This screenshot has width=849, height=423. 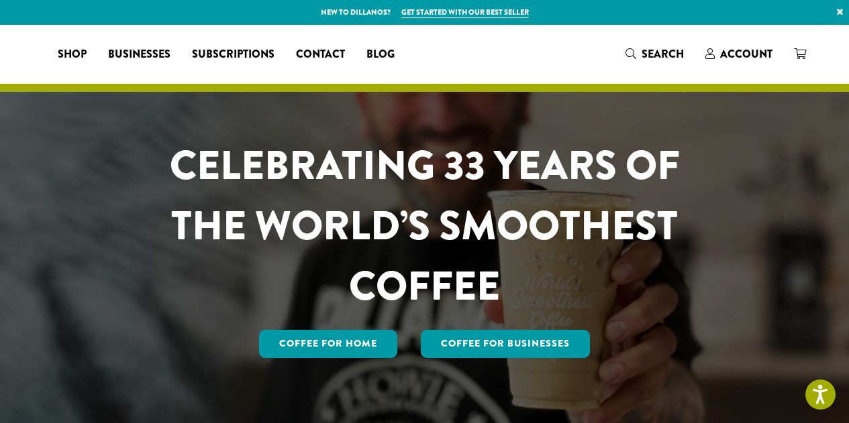 What do you see at coordinates (72, 54) in the screenshot?
I see `a: Shop` at bounding box center [72, 54].